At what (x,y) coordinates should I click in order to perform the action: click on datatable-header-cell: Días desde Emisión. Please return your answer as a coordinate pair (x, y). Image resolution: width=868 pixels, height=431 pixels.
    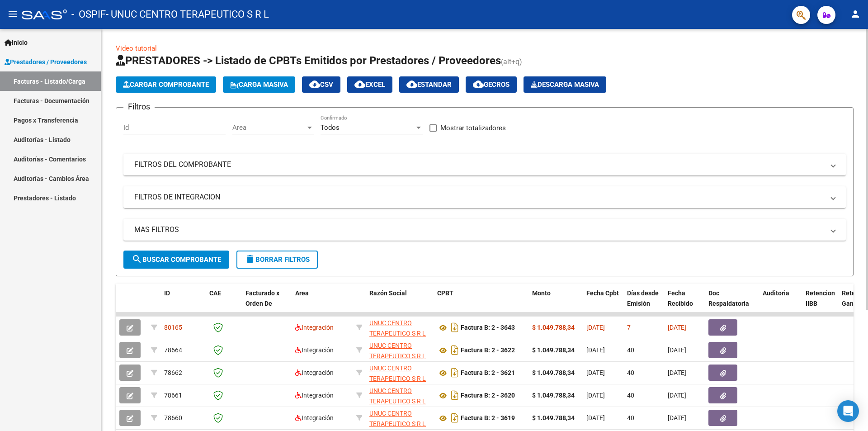
    Looking at the image, I should click on (643, 303).